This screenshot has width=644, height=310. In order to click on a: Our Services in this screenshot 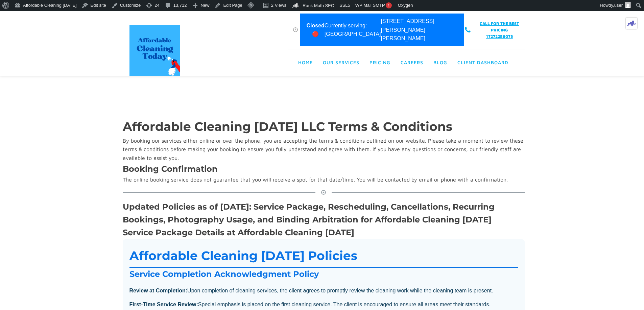, I will do `click(341, 63)`.